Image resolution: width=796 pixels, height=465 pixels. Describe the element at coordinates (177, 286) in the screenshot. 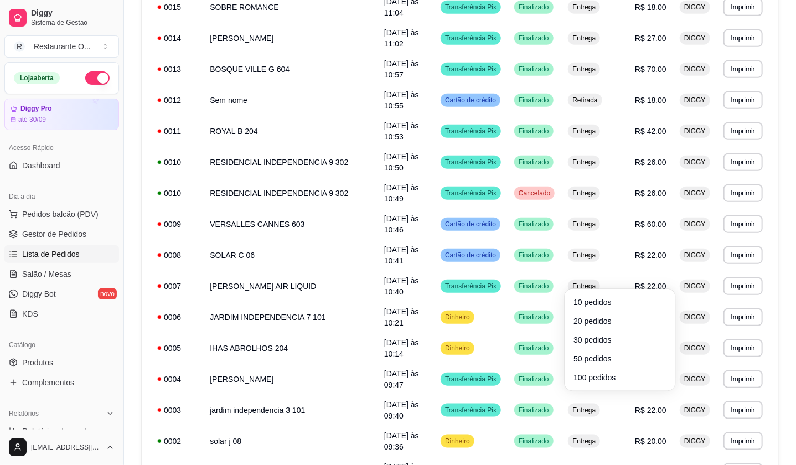

I see `div: 0007` at that location.